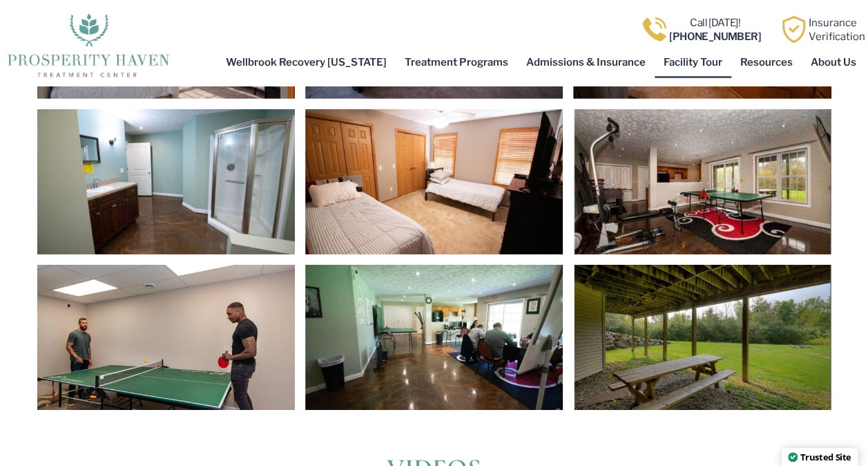 This screenshot has height=466, width=868. Describe the element at coordinates (834, 62) in the screenshot. I see `a: About Us` at that location.